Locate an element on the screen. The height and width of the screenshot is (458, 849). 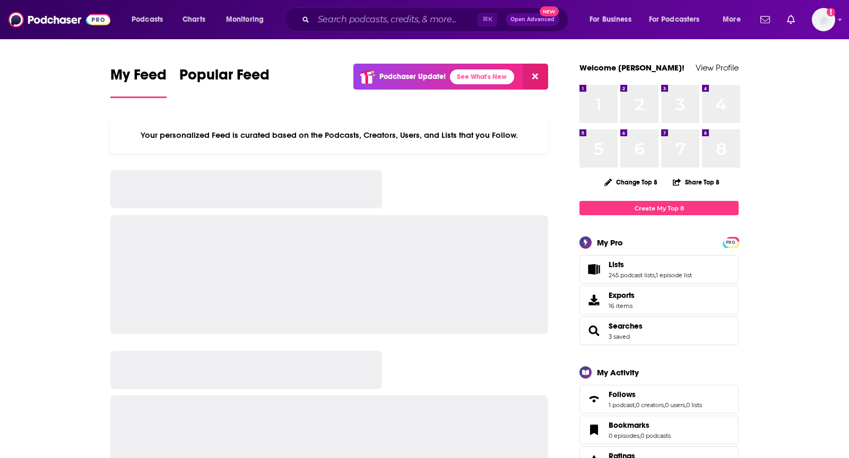
img: User Profile is located at coordinates (823, 20).